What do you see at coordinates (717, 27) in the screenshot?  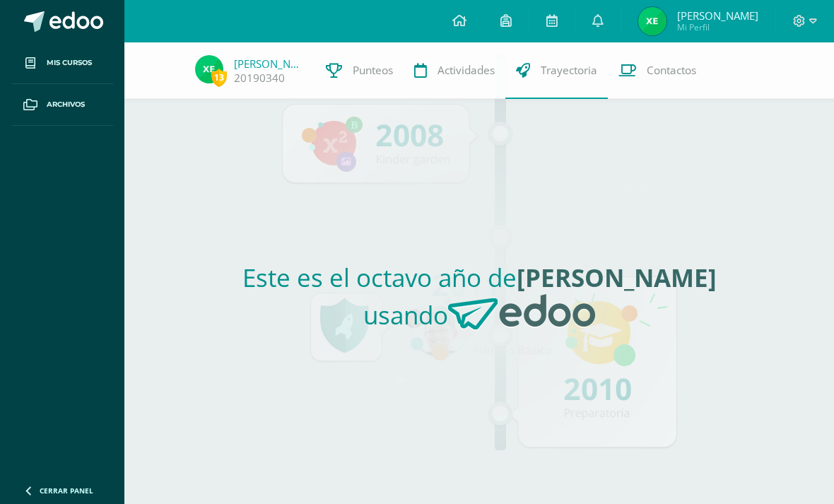 I see `span: Mi Perfil` at bounding box center [717, 27].